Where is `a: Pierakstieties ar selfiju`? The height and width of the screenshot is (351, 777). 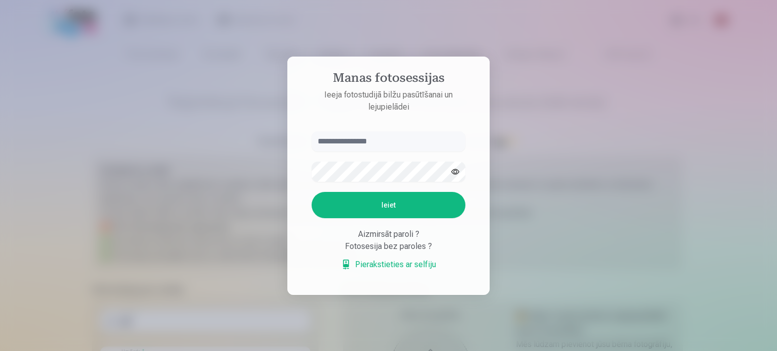 a: Pierakstieties ar selfiju is located at coordinates (388, 265).